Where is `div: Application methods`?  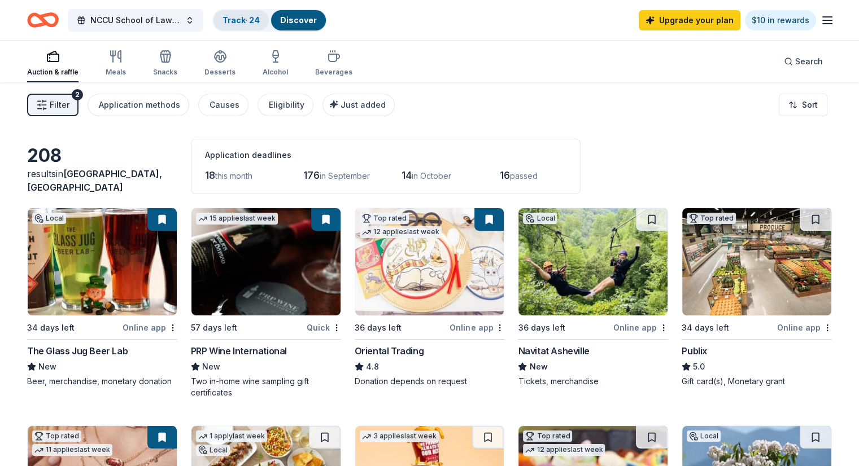
div: Application methods is located at coordinates (139, 105).